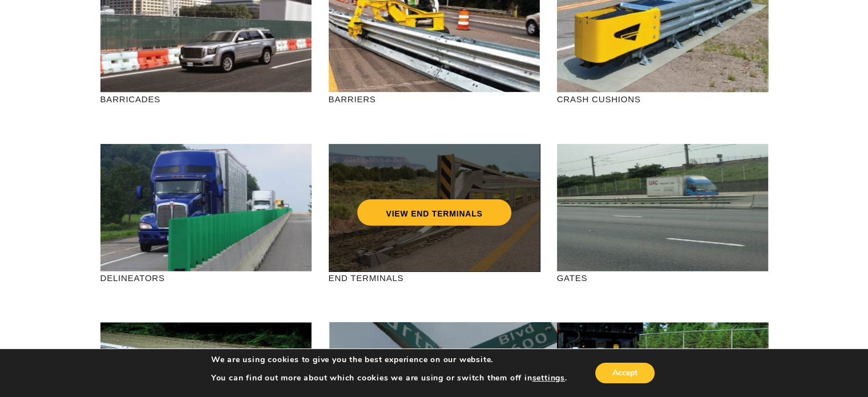 The height and width of the screenshot is (397, 868). What do you see at coordinates (662, 278) in the screenshot?
I see `p: GATES` at bounding box center [662, 278].